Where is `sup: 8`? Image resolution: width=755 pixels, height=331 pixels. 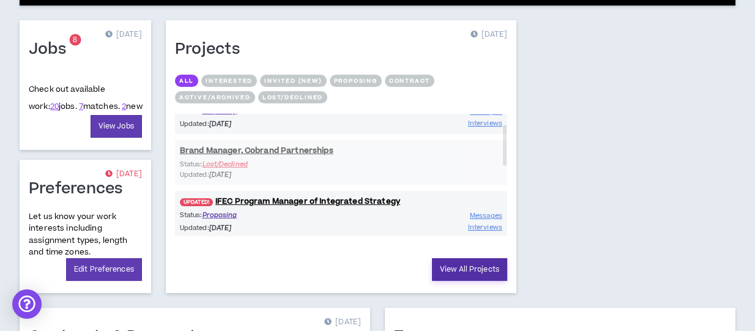
sup: 8 is located at coordinates (75, 40).